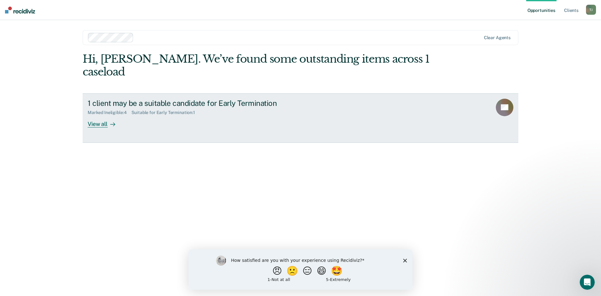 This screenshot has width=601, height=296. What do you see at coordinates (591, 10) in the screenshot?
I see `div: T J` at bounding box center [591, 10].